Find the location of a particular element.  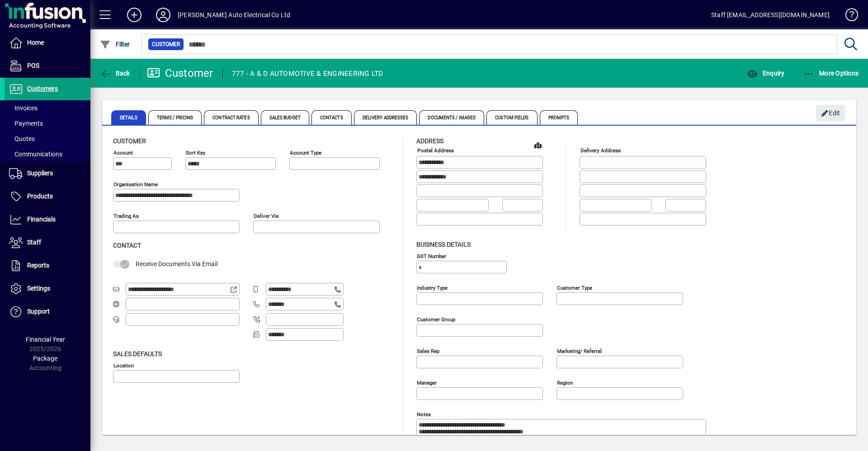

mat-label: Customer group is located at coordinates (436, 319).